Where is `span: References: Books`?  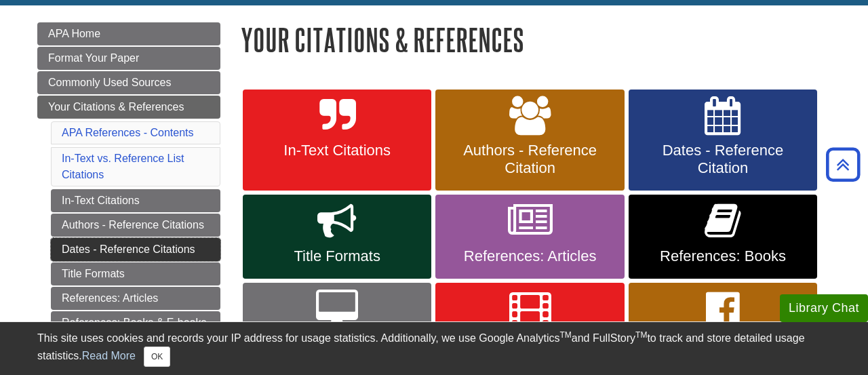
span: References: Books is located at coordinates (723, 256).